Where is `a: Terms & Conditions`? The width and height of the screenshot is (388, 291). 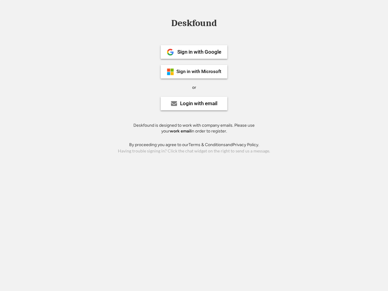
a: Terms & Conditions is located at coordinates (207, 145).